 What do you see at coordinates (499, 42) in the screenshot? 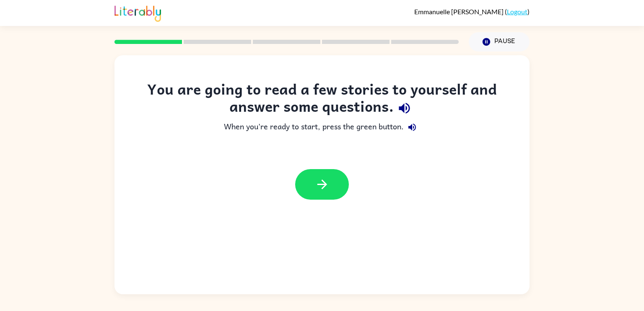
I see `button: Pause` at bounding box center [499, 42].